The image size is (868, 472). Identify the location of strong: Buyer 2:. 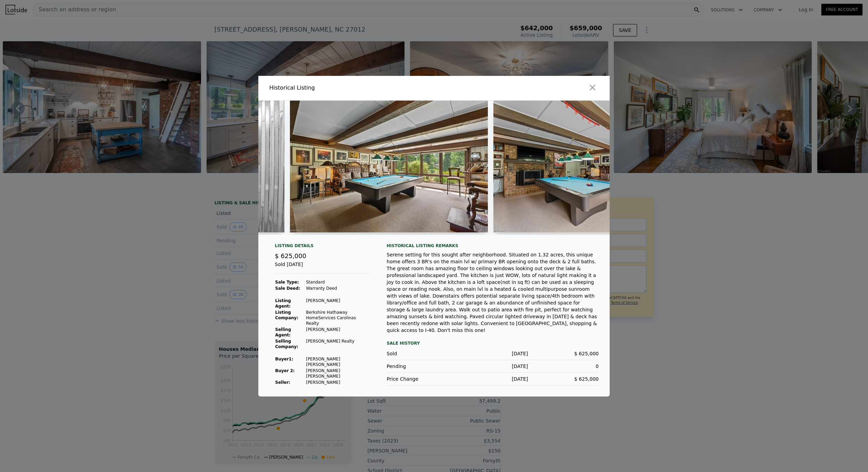
(285, 371).